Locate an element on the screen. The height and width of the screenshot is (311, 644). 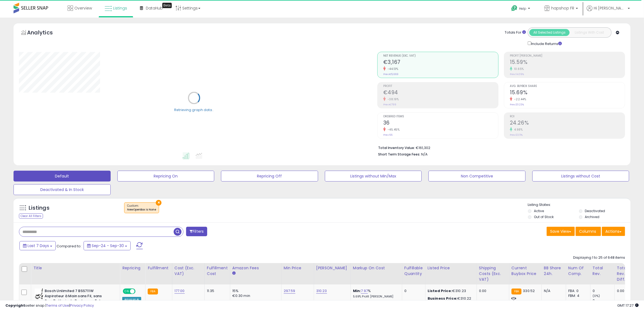
span: OFF is located at coordinates (139, 291).